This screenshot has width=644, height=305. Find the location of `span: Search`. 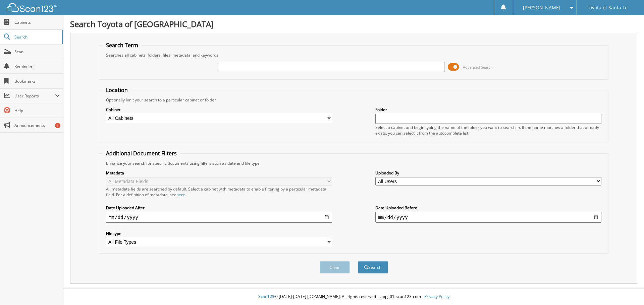

span: Search is located at coordinates (36, 37).